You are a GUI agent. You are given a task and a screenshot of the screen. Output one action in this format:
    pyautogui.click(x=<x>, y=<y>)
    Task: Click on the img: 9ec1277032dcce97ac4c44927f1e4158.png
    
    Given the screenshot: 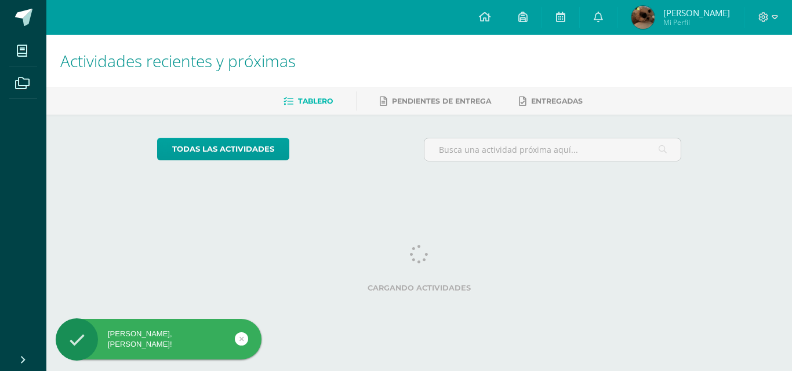 What is the action you would take?
    pyautogui.click(x=643, y=17)
    